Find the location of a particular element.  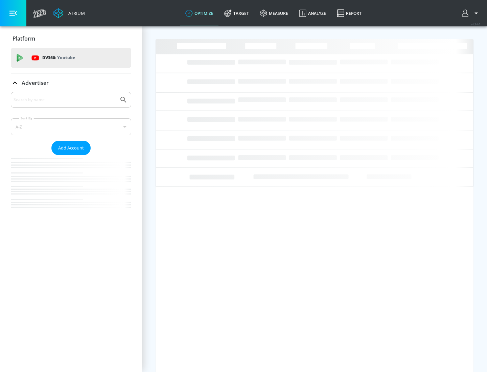

label: Sort By is located at coordinates (26, 118).